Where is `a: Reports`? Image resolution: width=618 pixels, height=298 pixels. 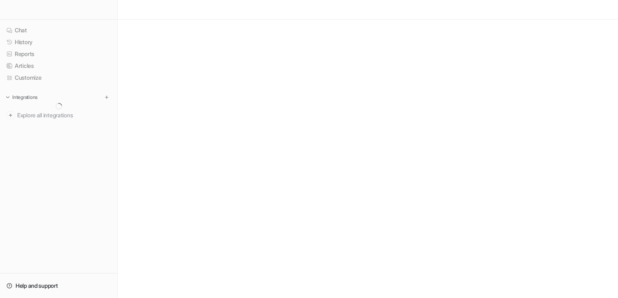 a: Reports is located at coordinates (58, 54).